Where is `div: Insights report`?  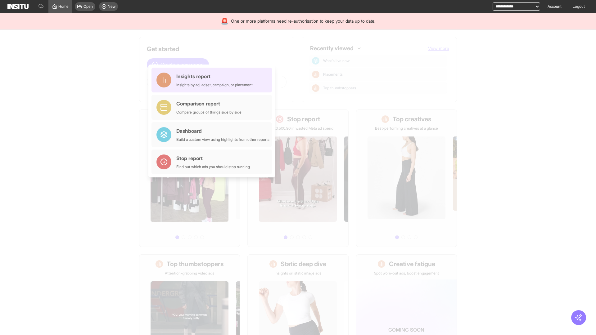 div: Insights report is located at coordinates (215, 76).